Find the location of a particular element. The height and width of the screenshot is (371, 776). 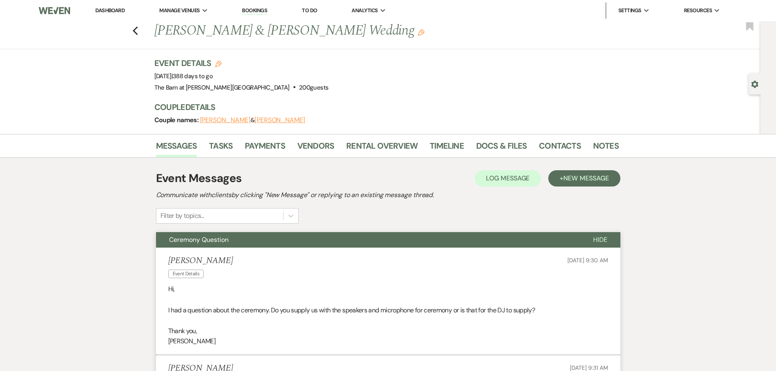

span: Manage Venues is located at coordinates (179, 11).